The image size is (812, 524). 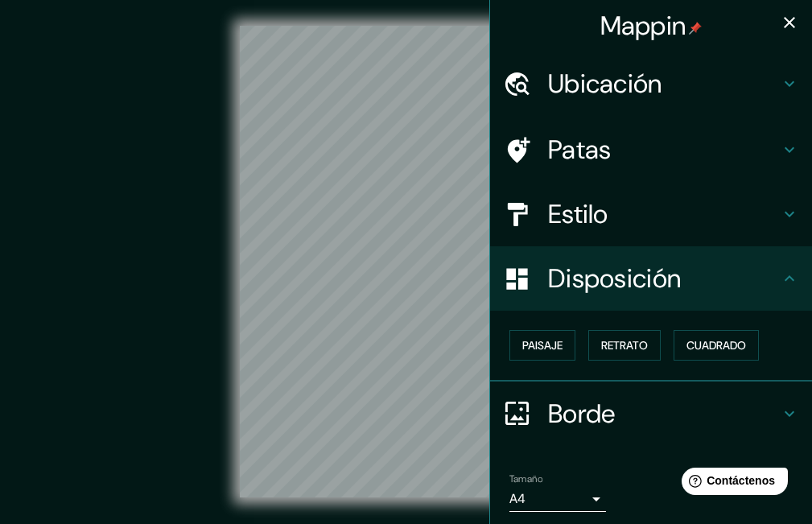 I want to click on div: Borde, so click(x=651, y=414).